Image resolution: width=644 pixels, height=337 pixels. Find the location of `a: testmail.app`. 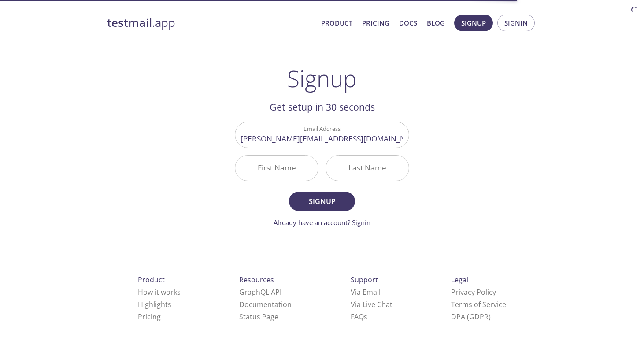

a: testmail.app is located at coordinates (210, 23).